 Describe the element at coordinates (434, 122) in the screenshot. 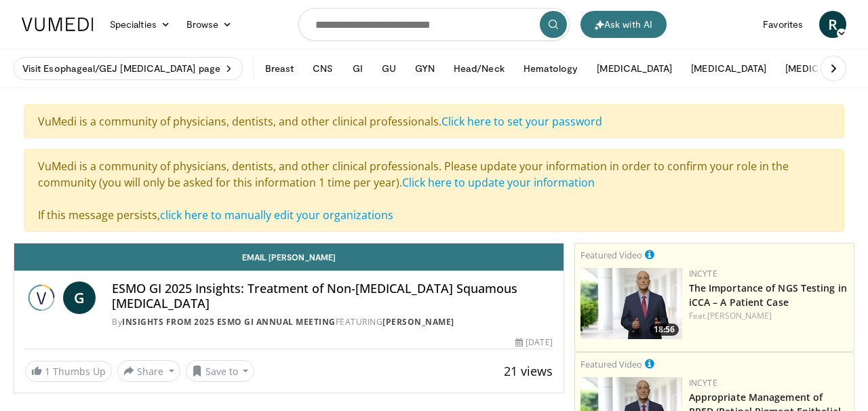

I see `div: VuMedi is a community of physicians, dentists, and other clinical professionals.` at that location.